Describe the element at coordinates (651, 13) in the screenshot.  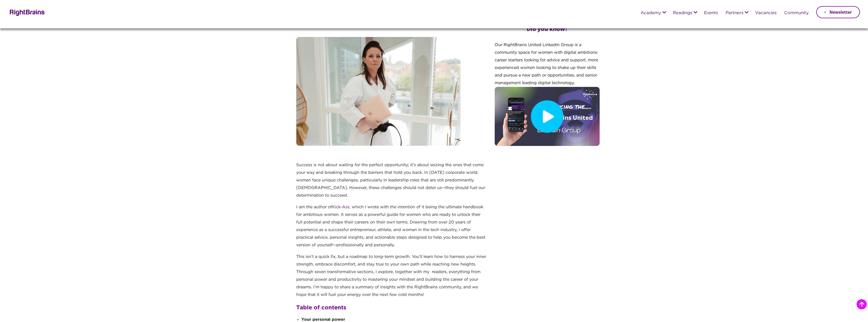
I see `a: Academy` at that location.